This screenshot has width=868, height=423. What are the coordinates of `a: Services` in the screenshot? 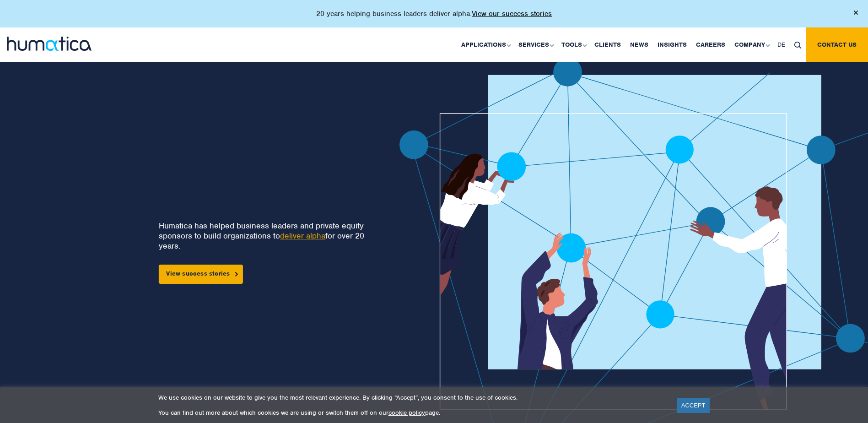 It's located at (535, 45).